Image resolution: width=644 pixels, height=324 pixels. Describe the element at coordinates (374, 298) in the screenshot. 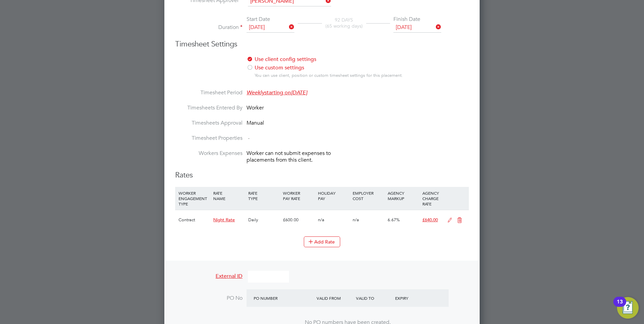

I see `div: Valid To` at that location.